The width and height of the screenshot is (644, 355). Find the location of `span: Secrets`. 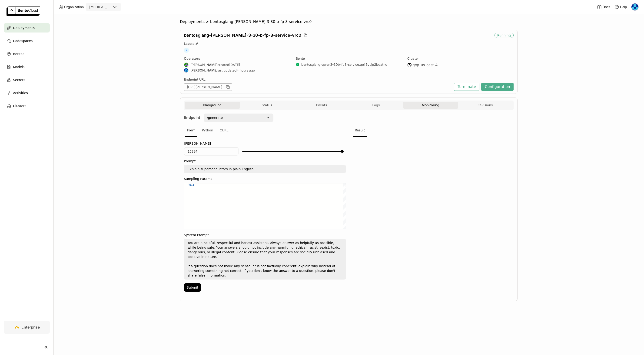

span: Secrets is located at coordinates (19, 80).